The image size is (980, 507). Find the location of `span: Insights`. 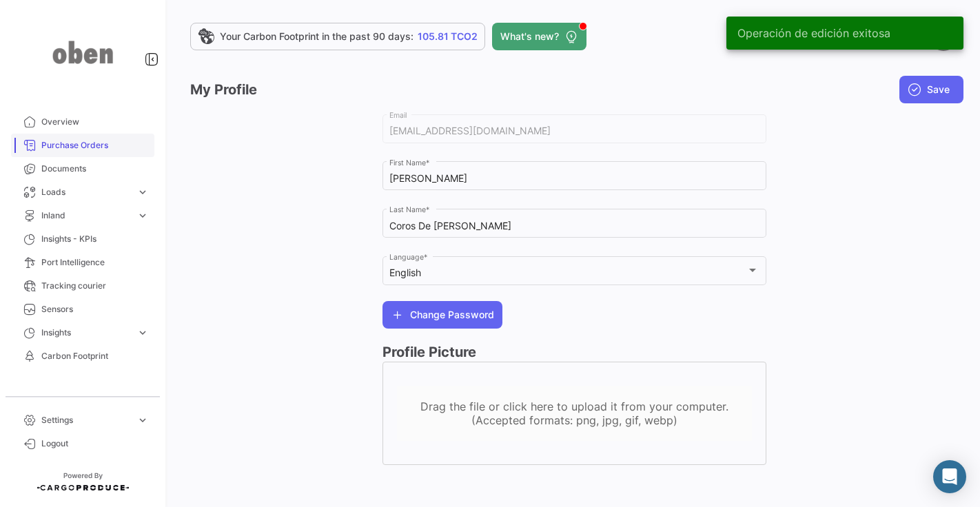

span: Insights is located at coordinates (86, 333).